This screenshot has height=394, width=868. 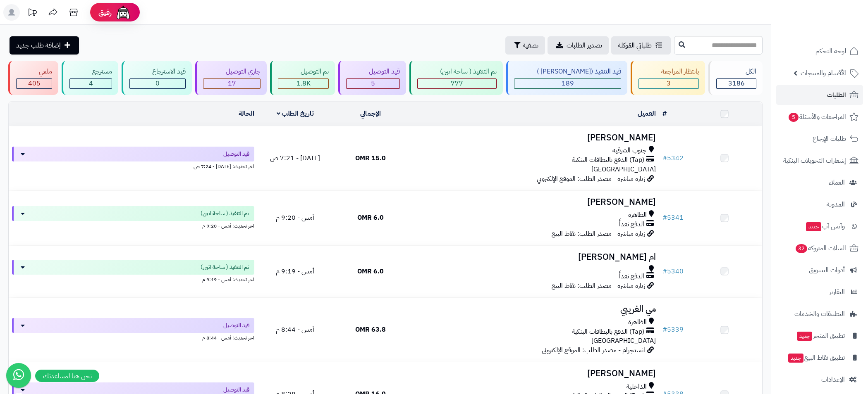 I want to click on a: تم التوصيل 1.8K, so click(x=302, y=78).